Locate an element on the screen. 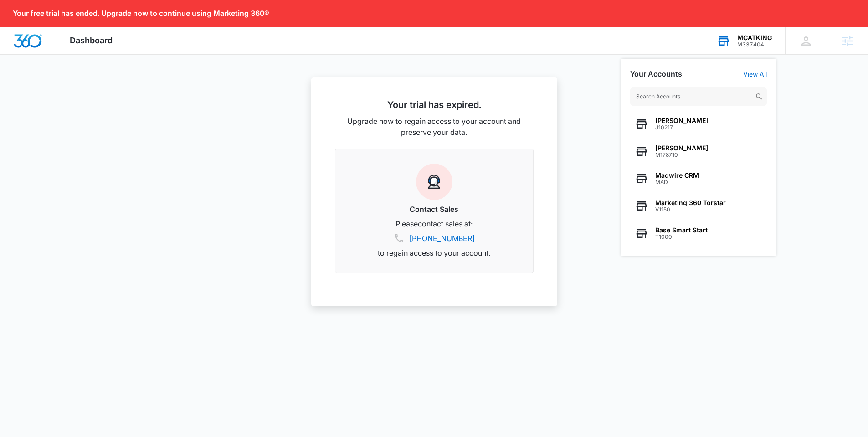 The image size is (868, 437). h2: Your Accounts is located at coordinates (656, 74).